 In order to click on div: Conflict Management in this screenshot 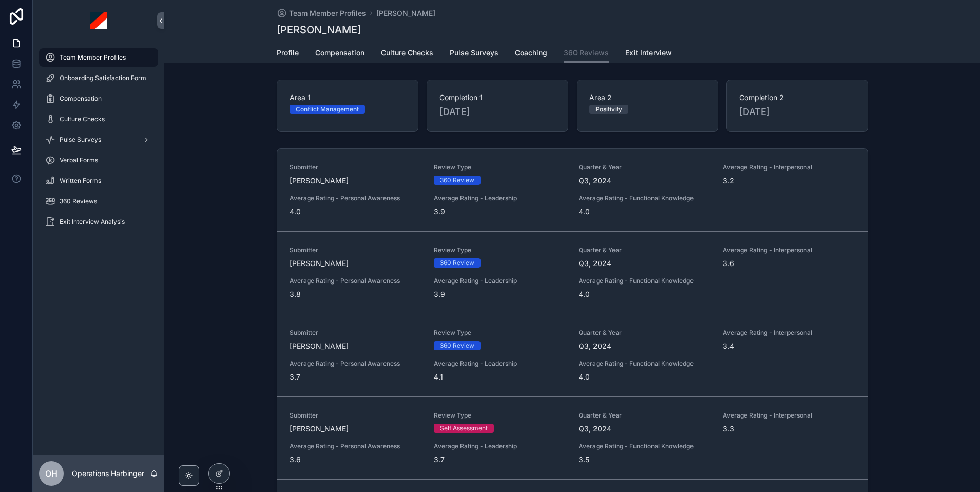, I will do `click(327, 109)`.